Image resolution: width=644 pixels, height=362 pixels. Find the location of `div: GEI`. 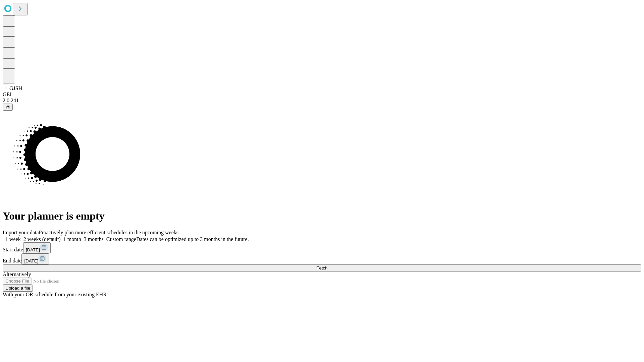

div: GEI is located at coordinates (322, 94).